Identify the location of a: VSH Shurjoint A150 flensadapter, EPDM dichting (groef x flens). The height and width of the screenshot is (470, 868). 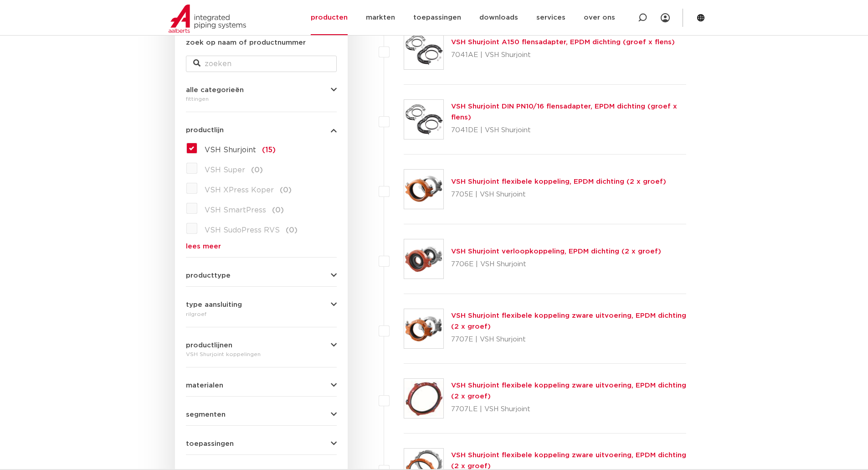
(563, 42).